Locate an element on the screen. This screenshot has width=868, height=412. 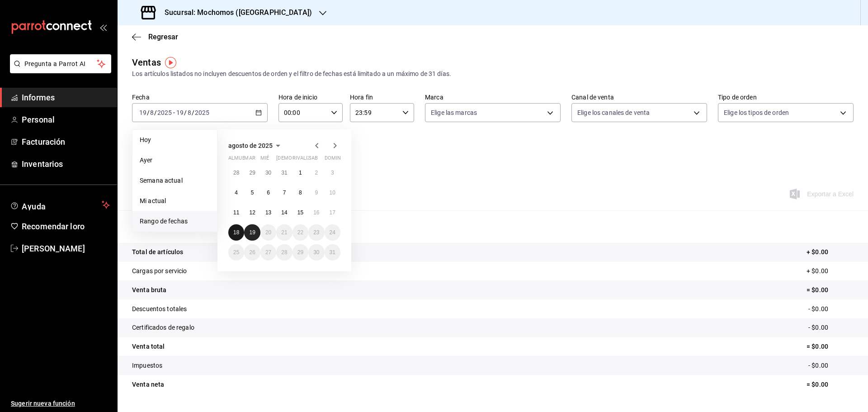
font: 12 is located at coordinates (251, 213).